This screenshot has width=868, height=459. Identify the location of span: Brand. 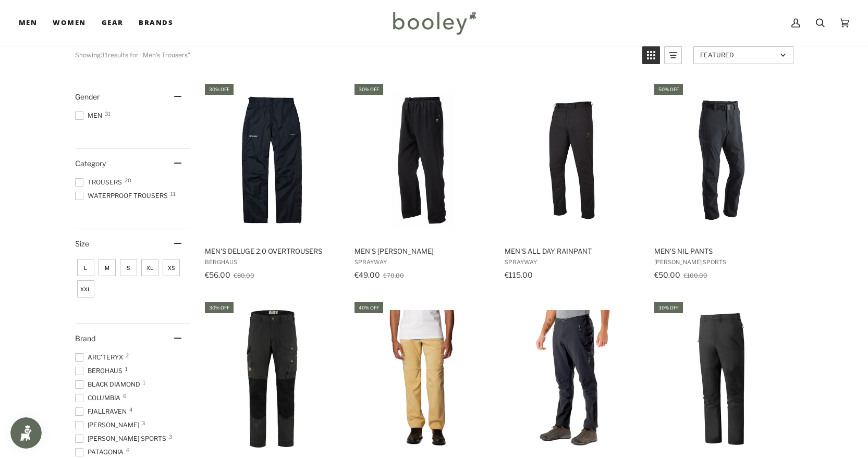
(85, 338).